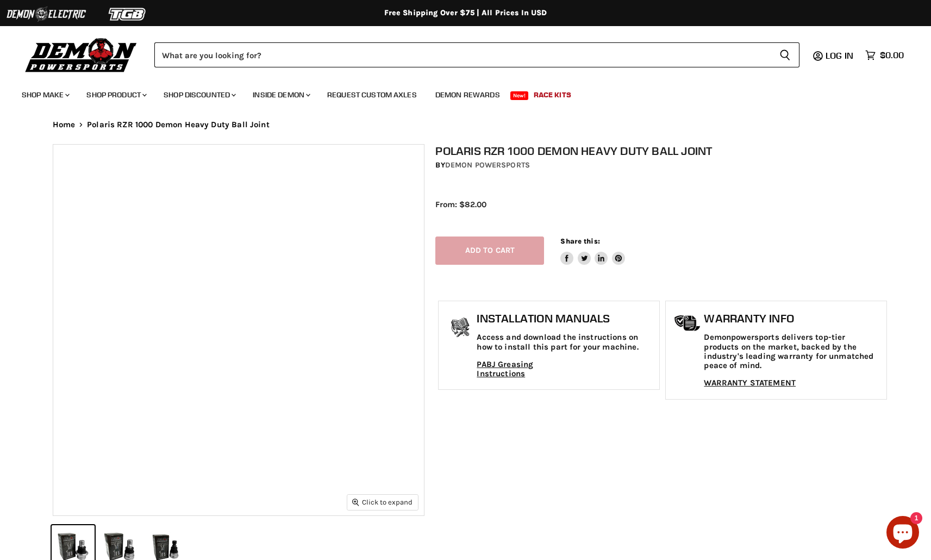 The image size is (931, 560). Describe the element at coordinates (662, 150) in the screenshot. I see `h1: Polaris RZR 1000 Demon Heavy Duty Ball Joint` at that location.